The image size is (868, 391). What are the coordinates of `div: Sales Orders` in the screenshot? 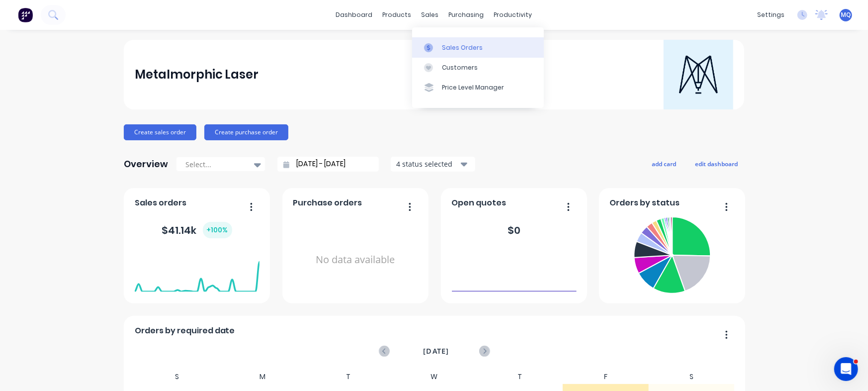 It's located at (463, 48).